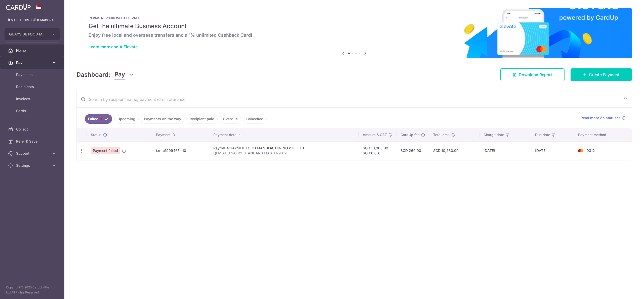 This screenshot has width=644, height=299. What do you see at coordinates (535, 75) in the screenshot?
I see `span: Download Report` at bounding box center [535, 75].